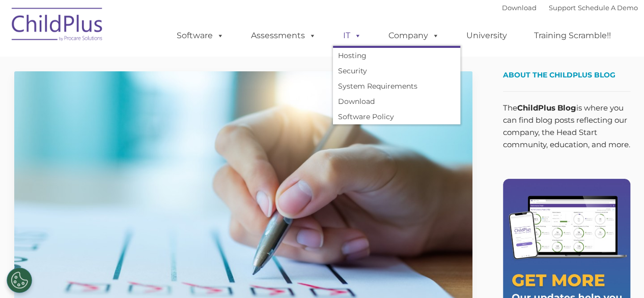 This screenshot has width=644, height=298. Describe the element at coordinates (58, 26) in the screenshot. I see `img: ChildPlus by Procare Solutions` at that location.